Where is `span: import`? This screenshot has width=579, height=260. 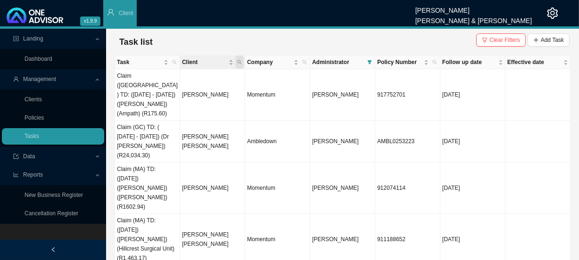 span: import is located at coordinates (16, 157).